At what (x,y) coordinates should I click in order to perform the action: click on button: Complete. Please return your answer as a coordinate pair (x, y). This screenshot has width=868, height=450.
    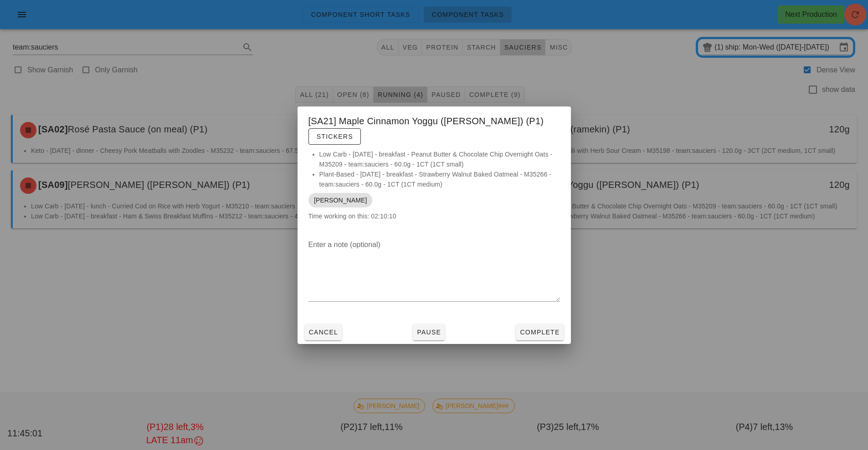
    Looking at the image, I should click on (539, 333).